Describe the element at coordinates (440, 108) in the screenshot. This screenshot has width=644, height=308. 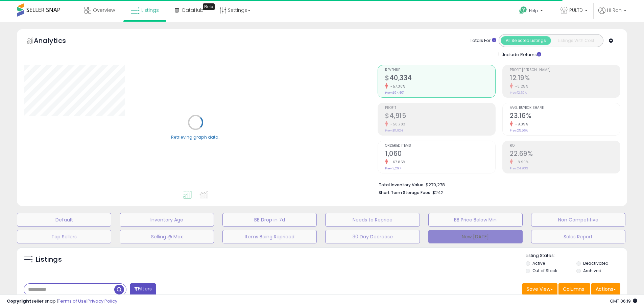
I see `span: Profit` at that location.